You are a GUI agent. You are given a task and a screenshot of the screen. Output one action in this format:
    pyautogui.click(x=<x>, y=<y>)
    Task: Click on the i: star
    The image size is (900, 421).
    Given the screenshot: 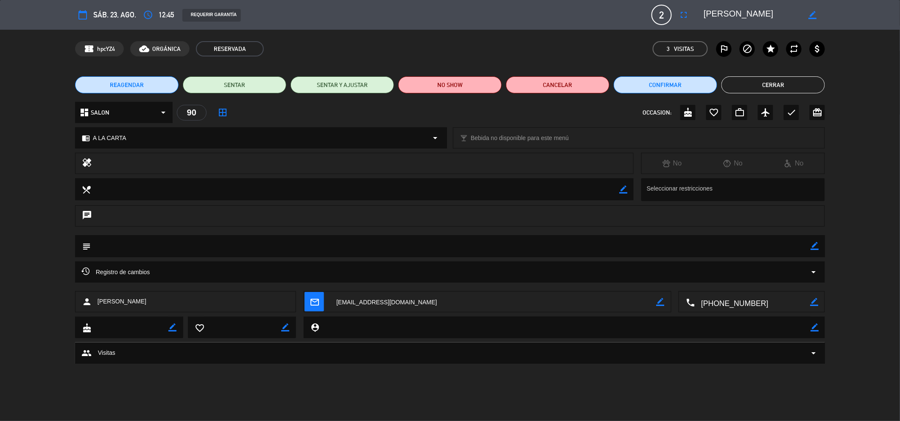 What is the action you would take?
    pyautogui.click(x=770, y=49)
    